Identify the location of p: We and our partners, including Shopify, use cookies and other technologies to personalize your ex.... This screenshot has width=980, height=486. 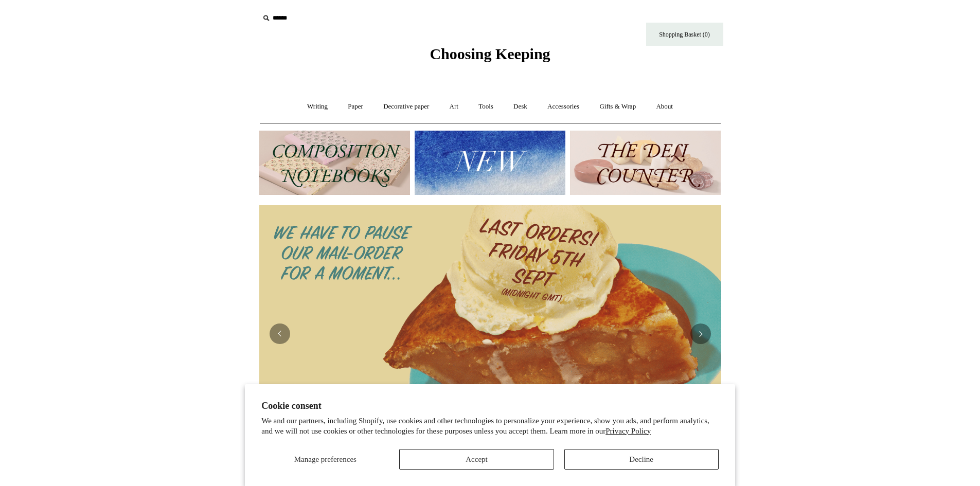
(490, 426).